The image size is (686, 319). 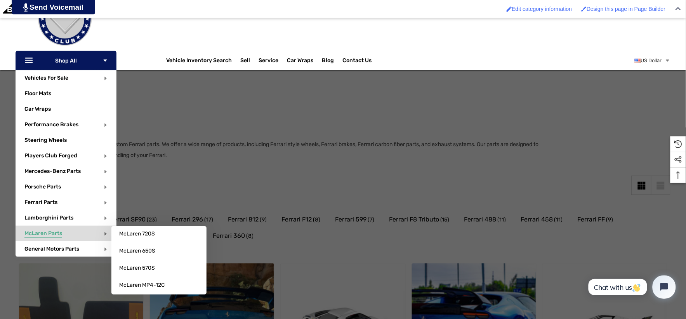 I want to click on span: Edit category information, so click(x=542, y=9).